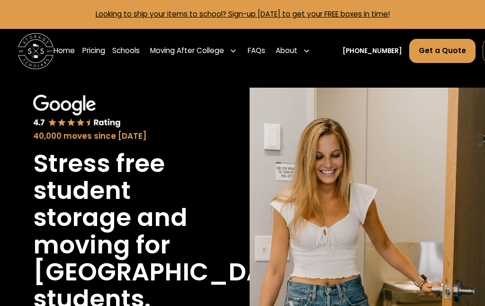  I want to click on a: Schools, so click(126, 51).